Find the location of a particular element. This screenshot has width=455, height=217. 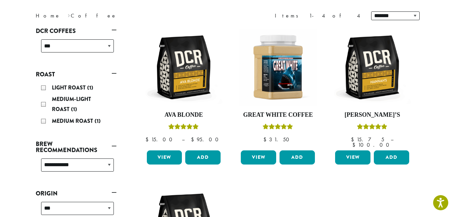

img: DCR-12oz-Hannahs-Stock-scaled.png is located at coordinates (372, 67).